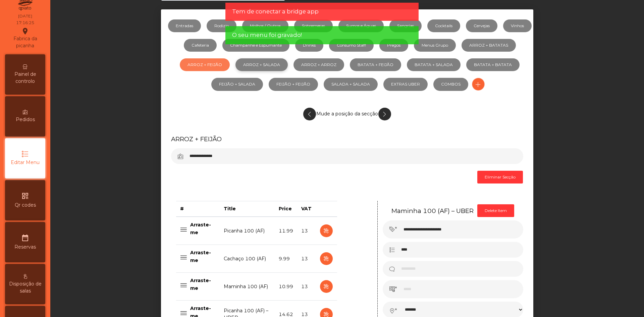  Describe the element at coordinates (25, 119) in the screenshot. I see `span: Pedidos` at that location.